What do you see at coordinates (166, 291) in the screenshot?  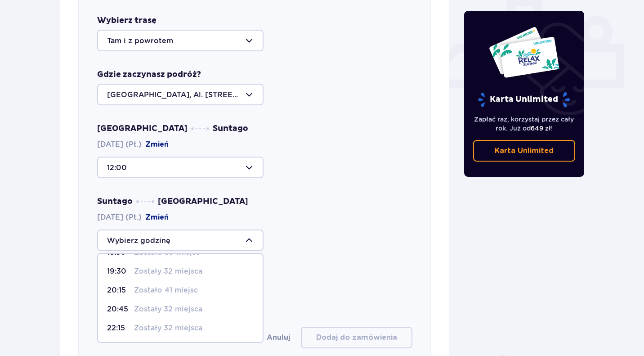 I see `p: Zostało 41 miejsc` at bounding box center [166, 291].